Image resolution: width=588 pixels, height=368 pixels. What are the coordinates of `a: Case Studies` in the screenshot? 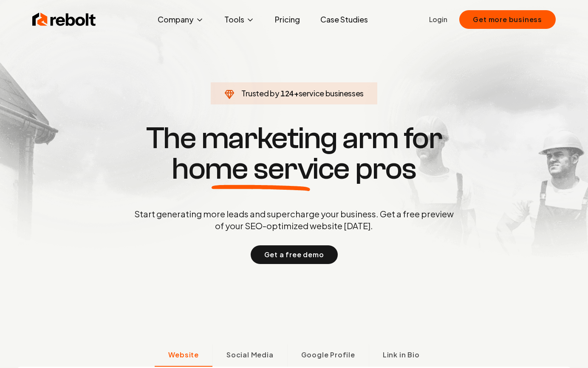 It's located at (344, 20).